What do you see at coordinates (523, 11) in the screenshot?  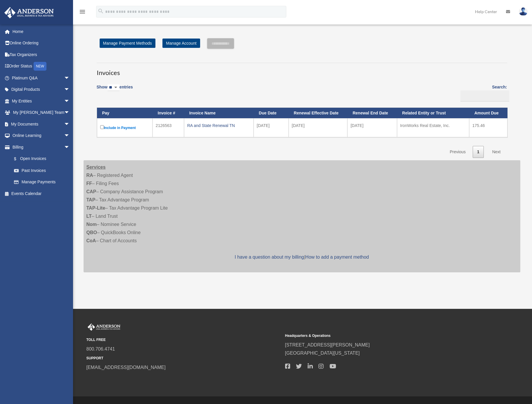 I see `img: User Pic` at bounding box center [523, 11].